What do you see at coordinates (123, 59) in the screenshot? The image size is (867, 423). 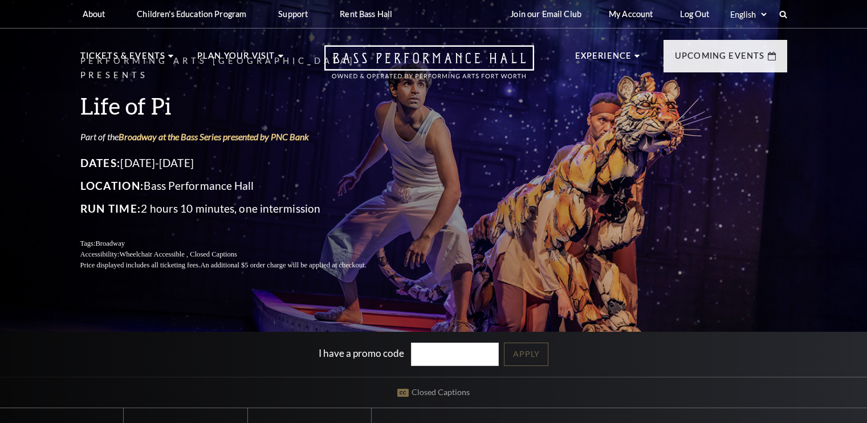 I see `p: Tickets & Events` at bounding box center [123, 59].